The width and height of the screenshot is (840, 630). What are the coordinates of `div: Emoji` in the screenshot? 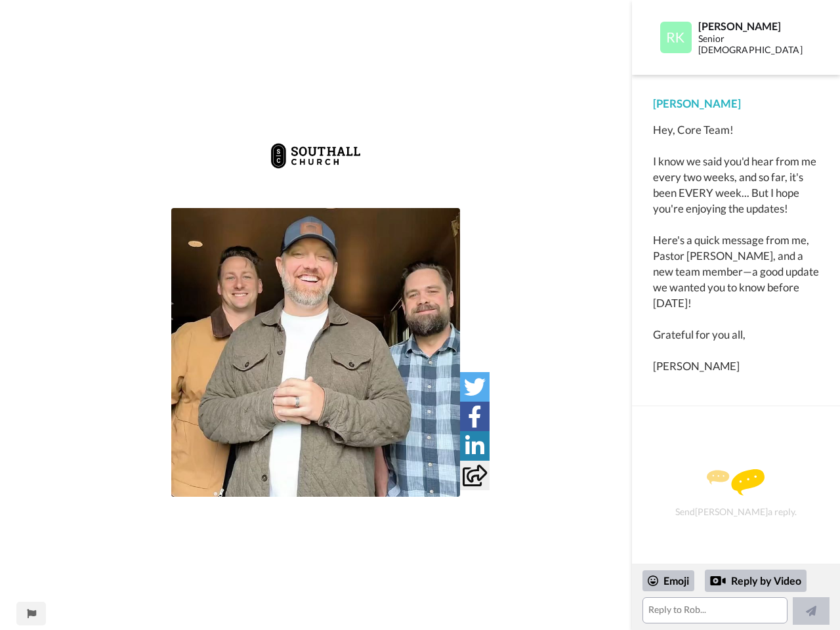 It's located at (668, 581).